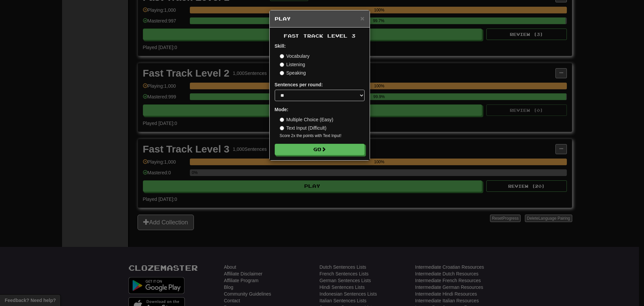  Describe the element at coordinates (299, 85) in the screenshot. I see `label: Sentences per round:` at that location.